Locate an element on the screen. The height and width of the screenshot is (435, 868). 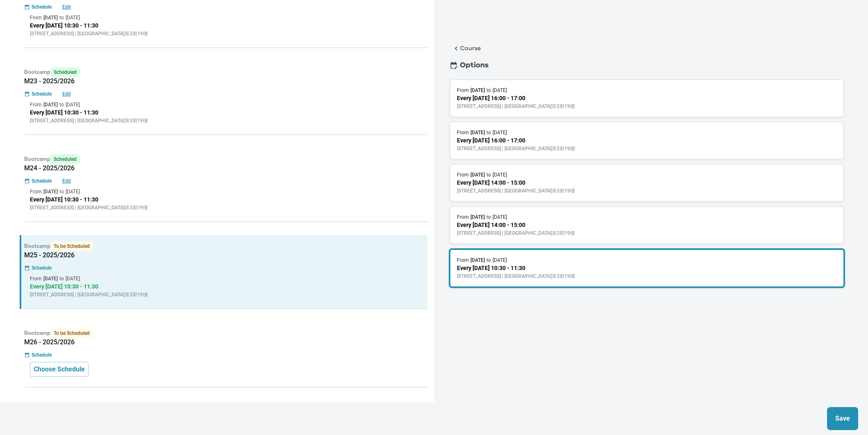
h5: M24 - 2025/2026 is located at coordinates (226, 168).